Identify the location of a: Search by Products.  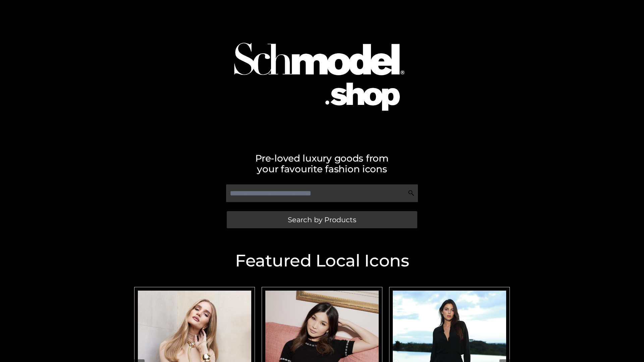
(322, 220).